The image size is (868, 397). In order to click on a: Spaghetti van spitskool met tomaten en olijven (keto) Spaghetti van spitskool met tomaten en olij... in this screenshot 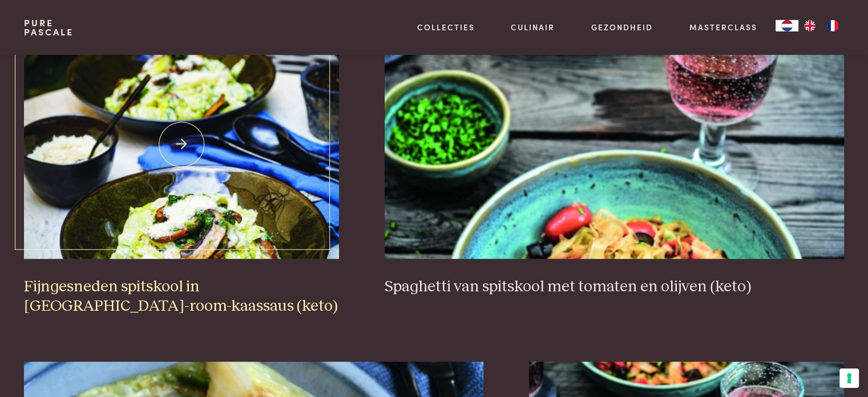, I will do `click(614, 163)`.